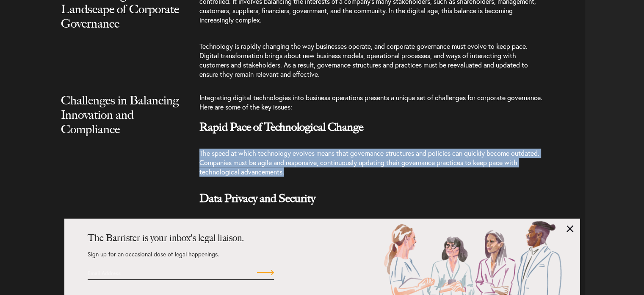 The height and width of the screenshot is (295, 644). I want to click on span: Integrating digital technologies into business operations presents a unique set of challenges for..., so click(371, 102).